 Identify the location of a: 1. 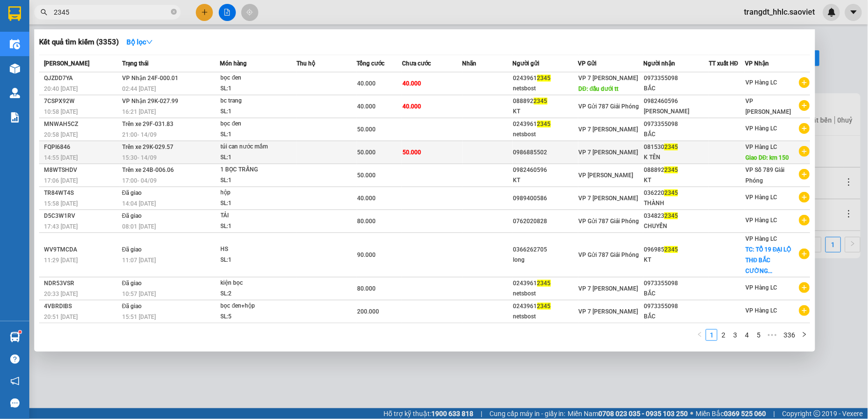
(712, 335).